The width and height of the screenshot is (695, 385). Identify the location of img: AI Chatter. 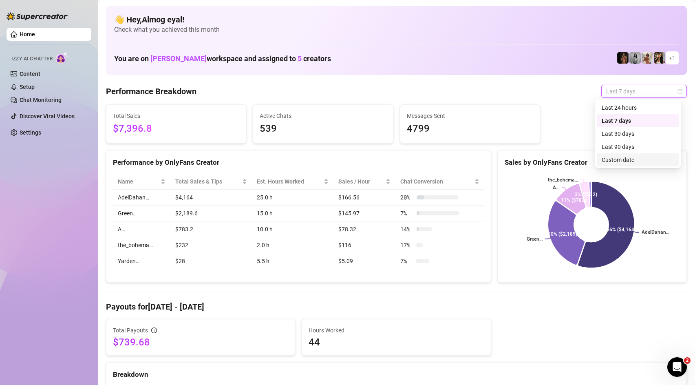
(62, 57).